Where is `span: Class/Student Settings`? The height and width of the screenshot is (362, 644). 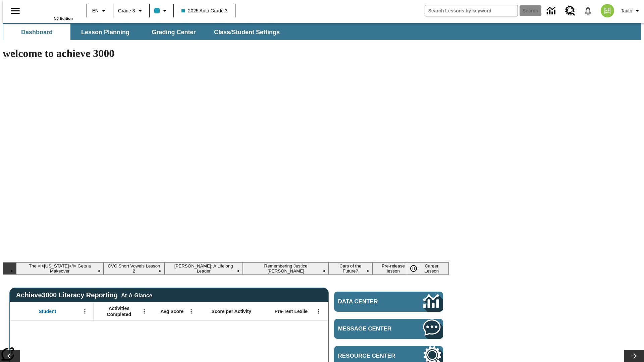 span: Class/Student Settings is located at coordinates (247, 32).